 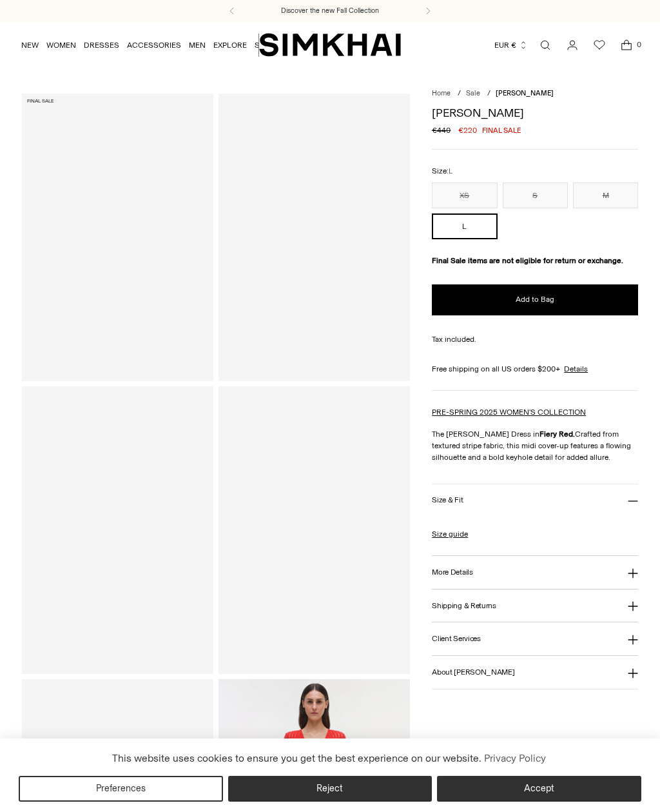 What do you see at coordinates (545, 45) in the screenshot?
I see `a: Open search modal` at bounding box center [545, 45].